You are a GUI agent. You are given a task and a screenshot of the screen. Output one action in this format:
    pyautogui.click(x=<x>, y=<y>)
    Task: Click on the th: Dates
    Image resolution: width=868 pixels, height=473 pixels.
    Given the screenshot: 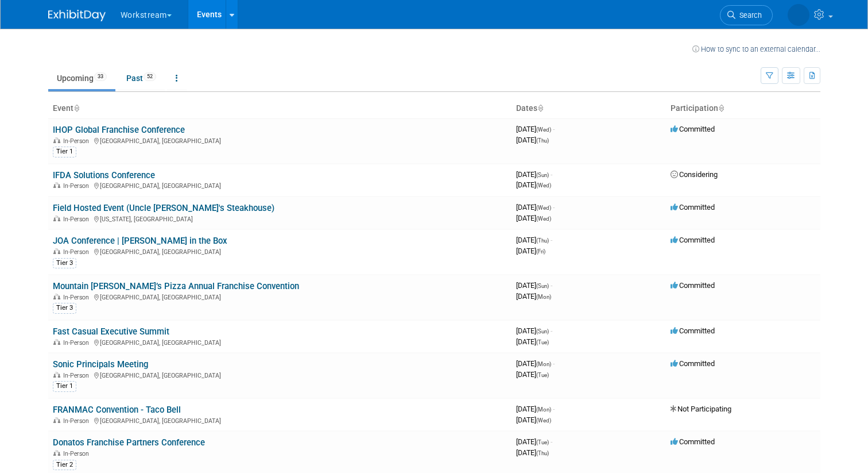 What is the action you would take?
    pyautogui.click(x=589, y=109)
    